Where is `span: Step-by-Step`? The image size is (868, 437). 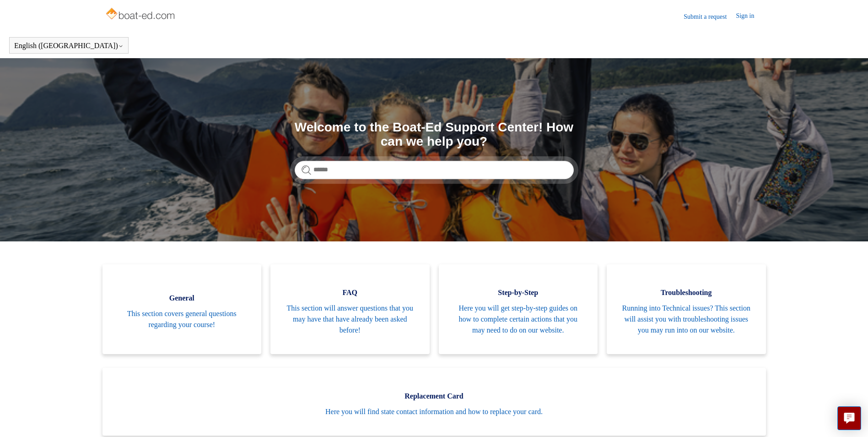
span: Step-by-Step is located at coordinates (518, 292).